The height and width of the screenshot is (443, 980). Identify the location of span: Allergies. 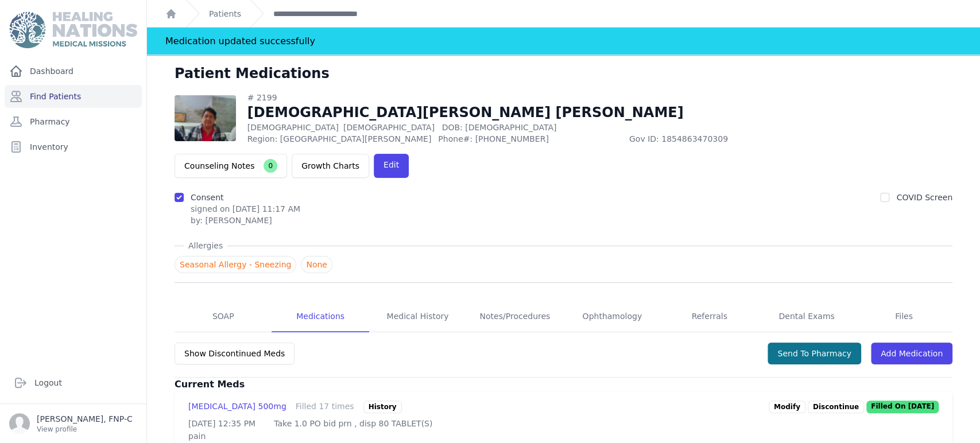
(205, 246).